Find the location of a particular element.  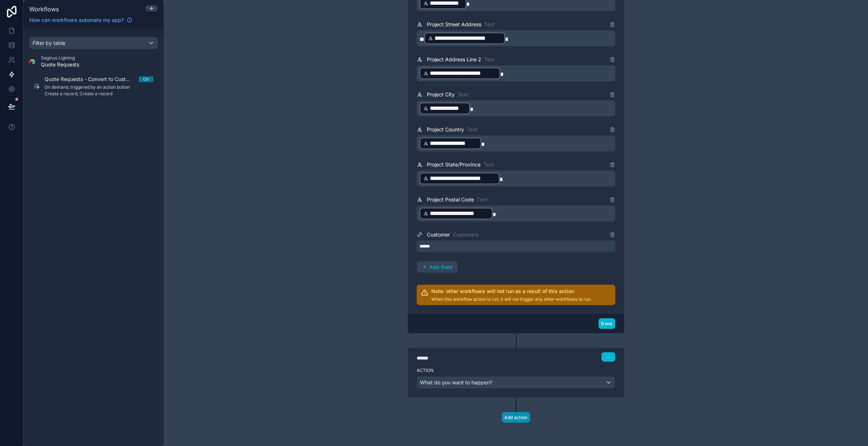

span: Project State/Province is located at coordinates (454, 165).